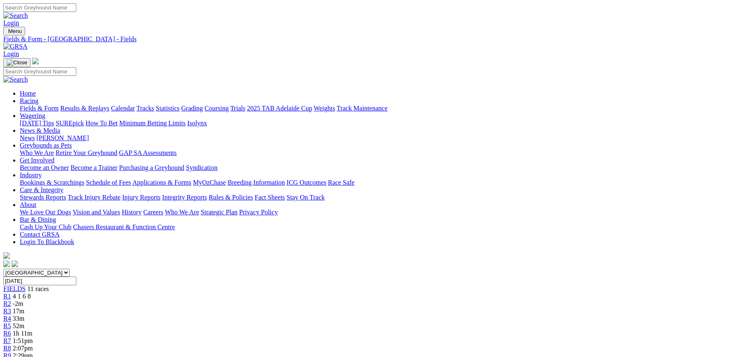 This screenshot has width=738, height=357. Describe the element at coordinates (7, 341) in the screenshot. I see `span: R7` at that location.